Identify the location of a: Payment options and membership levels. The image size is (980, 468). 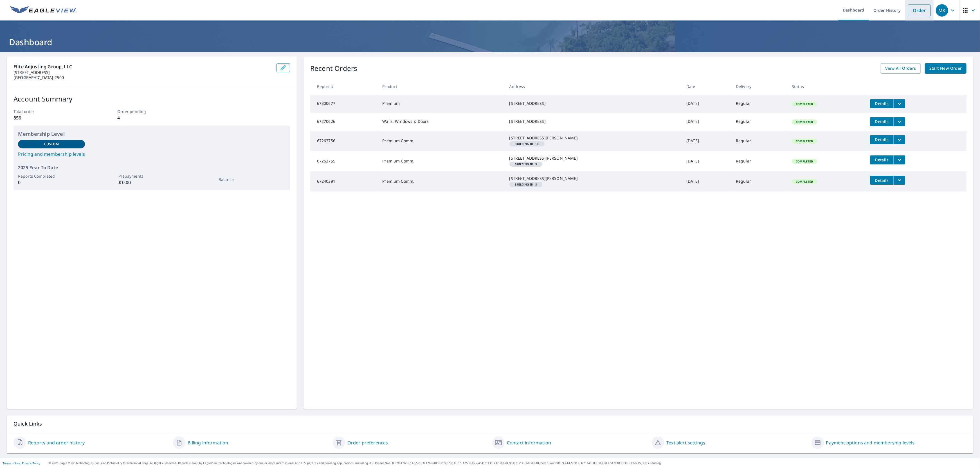
(870, 442).